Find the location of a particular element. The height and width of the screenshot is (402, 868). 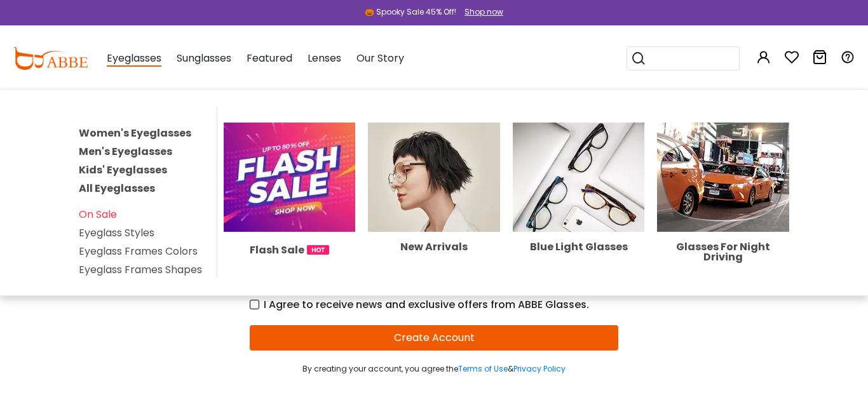

div: Blue Light Glasses is located at coordinates (579, 247).